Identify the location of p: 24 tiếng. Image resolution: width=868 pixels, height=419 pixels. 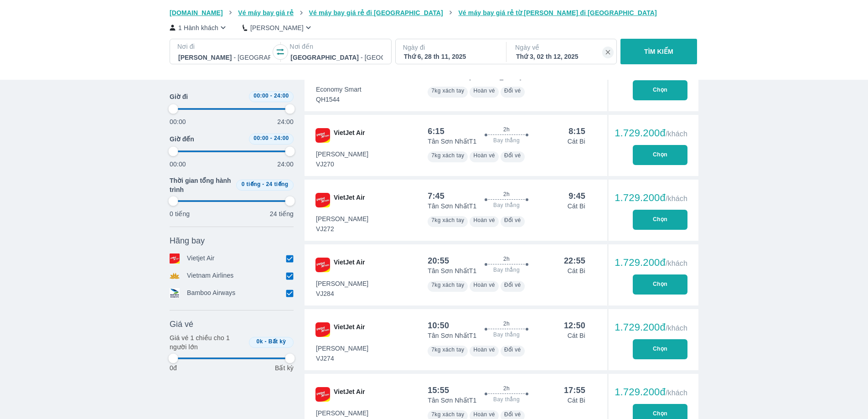
(281, 214).